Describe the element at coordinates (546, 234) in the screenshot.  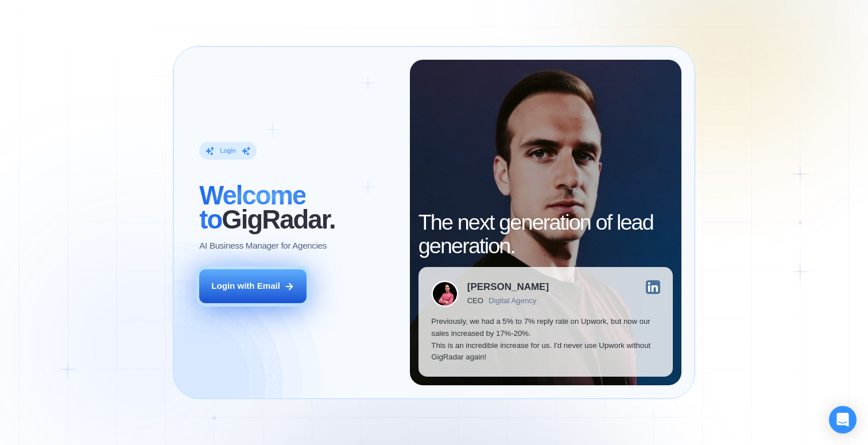
I see `h2: The next generation of lead generation.` at that location.